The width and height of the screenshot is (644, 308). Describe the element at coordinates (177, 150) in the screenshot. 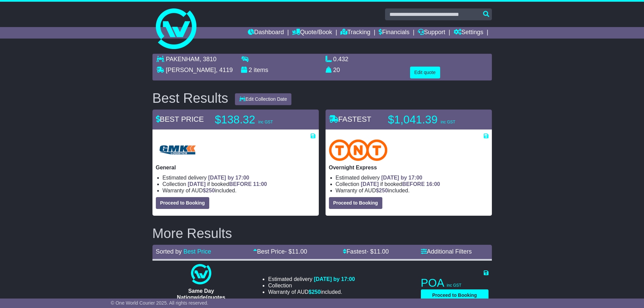

I see `img: GMK Logistics: General` at that location.